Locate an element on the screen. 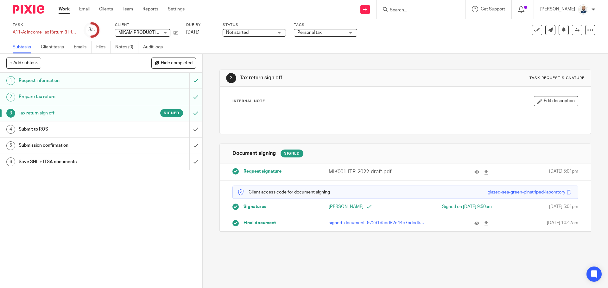  a: Subtasks is located at coordinates (24, 47).